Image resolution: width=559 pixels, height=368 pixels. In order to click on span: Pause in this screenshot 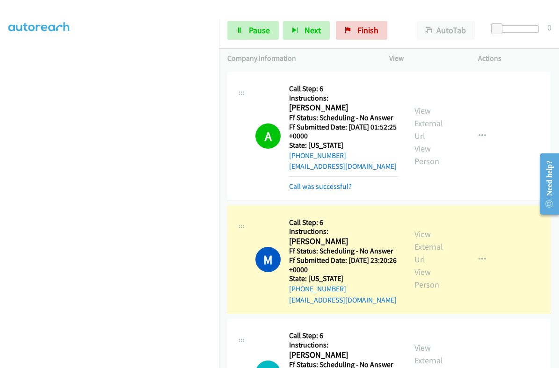, I will do `click(259, 30)`.